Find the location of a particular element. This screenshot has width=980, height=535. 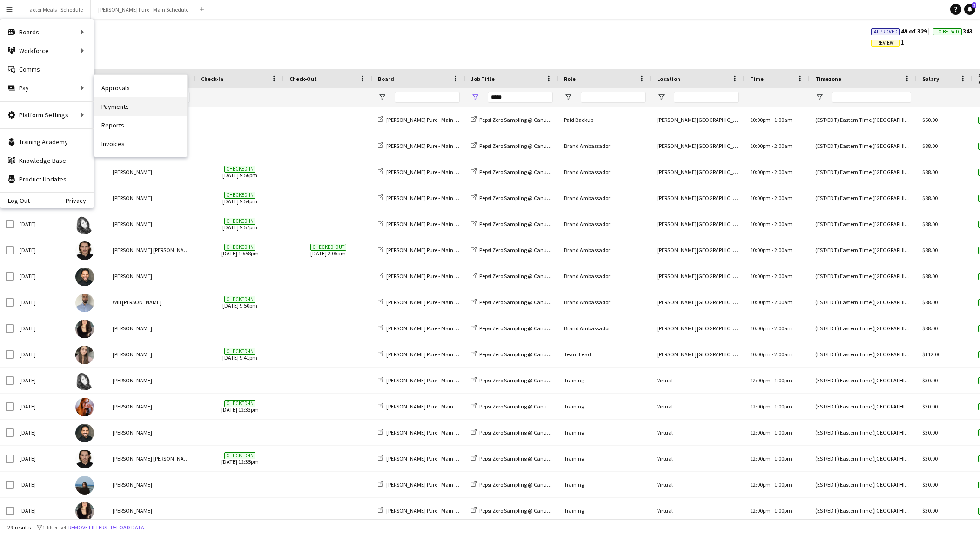

a: Pepsi Zero Sampling @ Canucks Game Training is located at coordinates (531, 459).